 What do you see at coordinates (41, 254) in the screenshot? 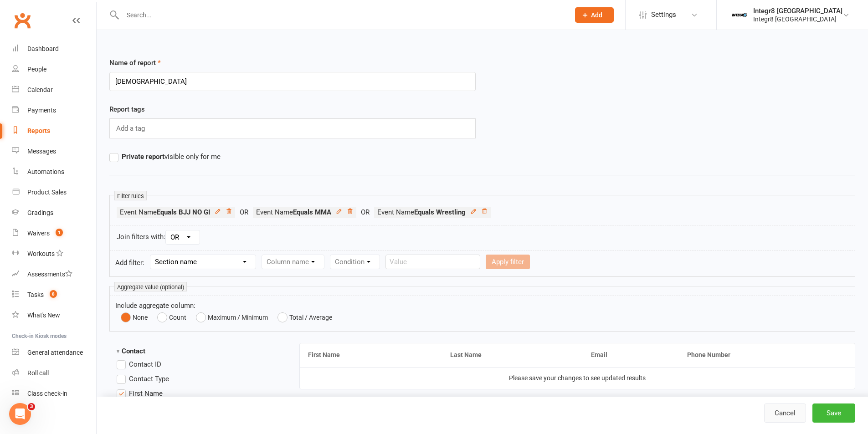
I see `div: Workouts` at bounding box center [41, 254].